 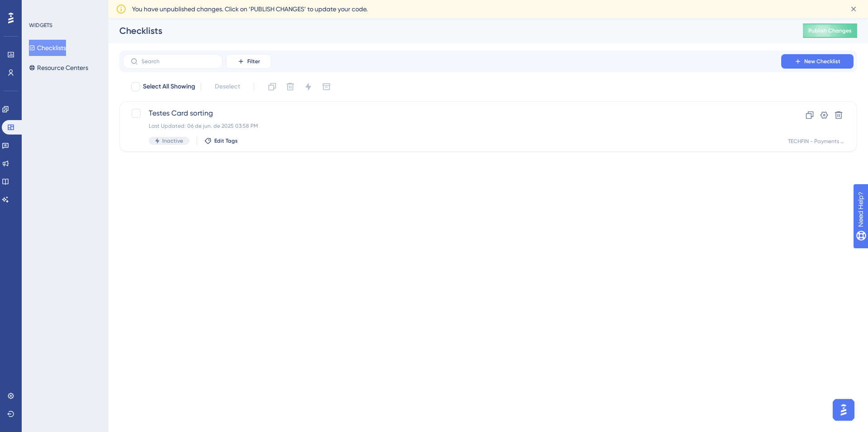 What do you see at coordinates (830, 30) in the screenshot?
I see `span: Publish Changes` at bounding box center [830, 30].